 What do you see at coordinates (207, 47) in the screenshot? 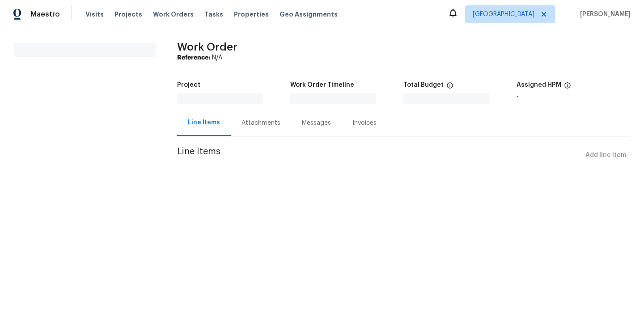
I see `span: Work Order` at bounding box center [207, 47].